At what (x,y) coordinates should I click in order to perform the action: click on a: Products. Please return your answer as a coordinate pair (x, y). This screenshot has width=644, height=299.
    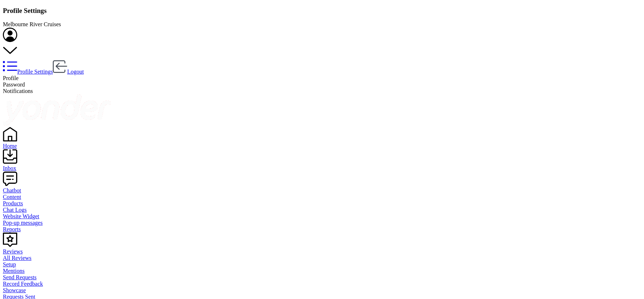
    Looking at the image, I should click on (322, 203).